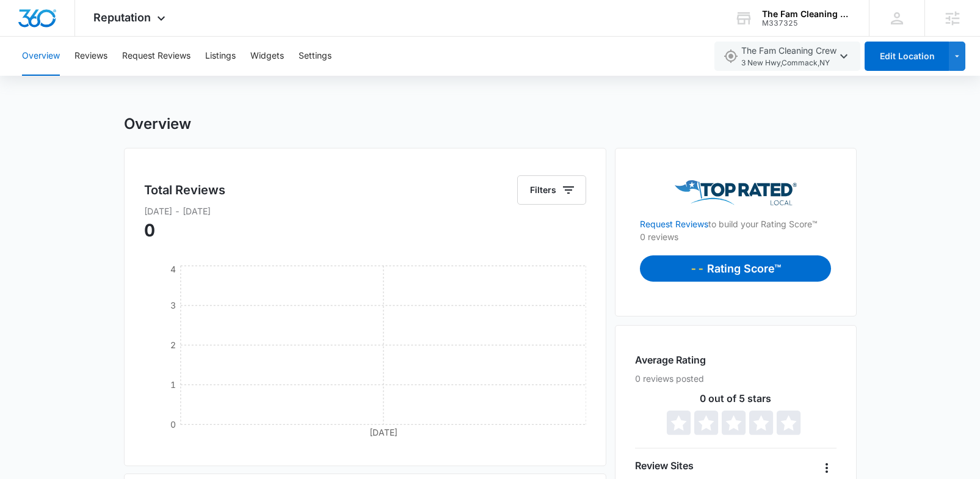 This screenshot has width=980, height=479. Describe the element at coordinates (551, 190) in the screenshot. I see `button: Filters` at that location.